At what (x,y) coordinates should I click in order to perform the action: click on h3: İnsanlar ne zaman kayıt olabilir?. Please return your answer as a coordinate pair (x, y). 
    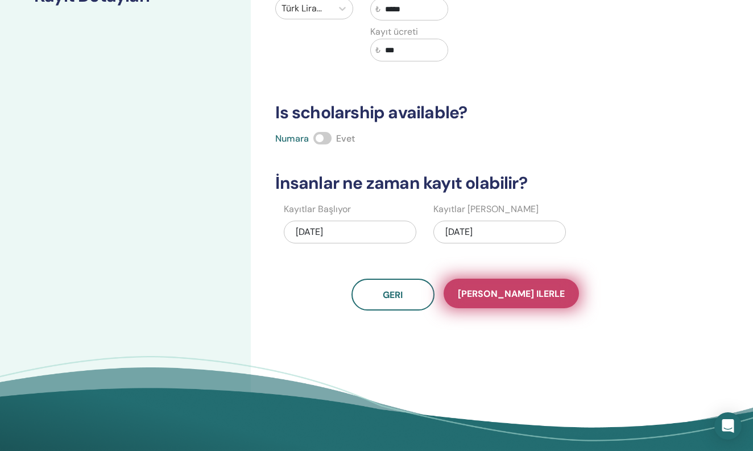
    Looking at the image, I should click on (465, 183).